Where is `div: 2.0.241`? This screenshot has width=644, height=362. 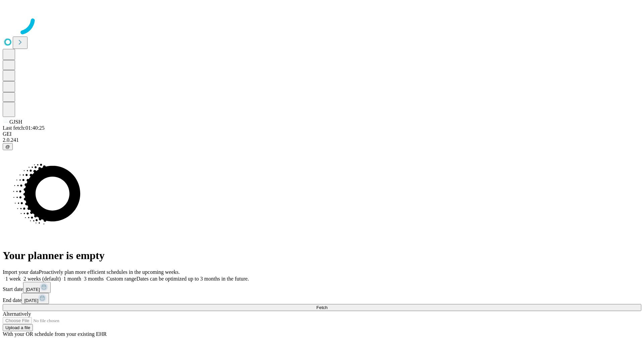 div: 2.0.241 is located at coordinates (322, 140).